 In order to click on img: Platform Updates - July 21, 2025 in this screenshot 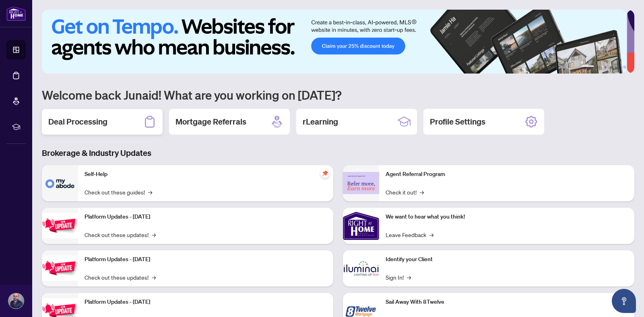, I will do `click(60, 226)`.